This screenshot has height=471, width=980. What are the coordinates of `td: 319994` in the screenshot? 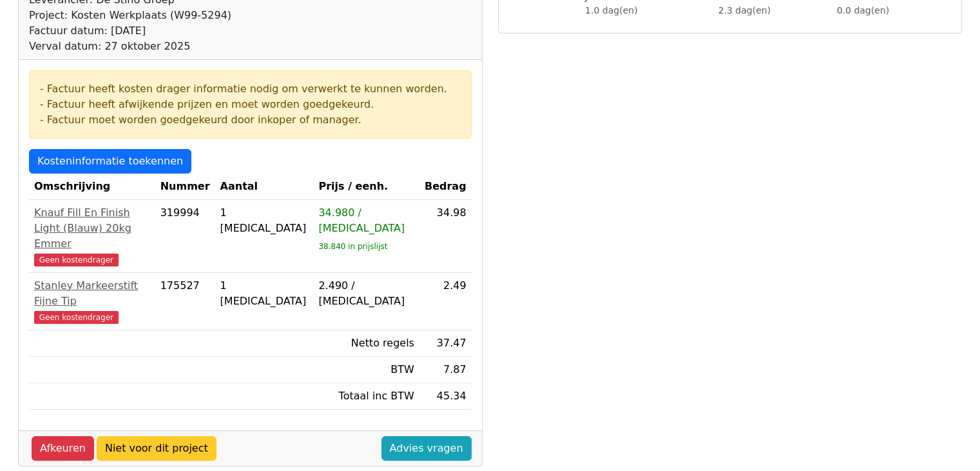 It's located at (185, 236).